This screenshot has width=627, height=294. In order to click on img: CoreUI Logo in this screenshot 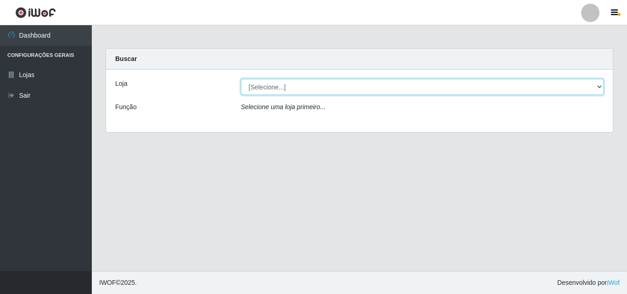, I will do `click(35, 12)`.